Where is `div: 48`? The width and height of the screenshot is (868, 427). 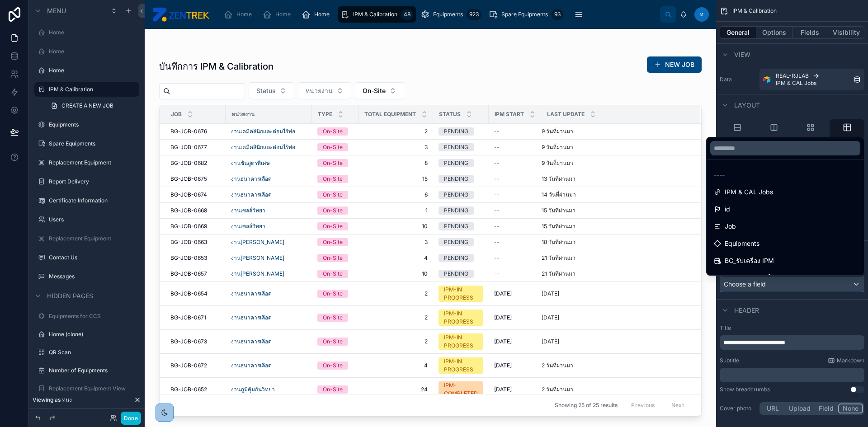 div: 48 is located at coordinates (407, 15).